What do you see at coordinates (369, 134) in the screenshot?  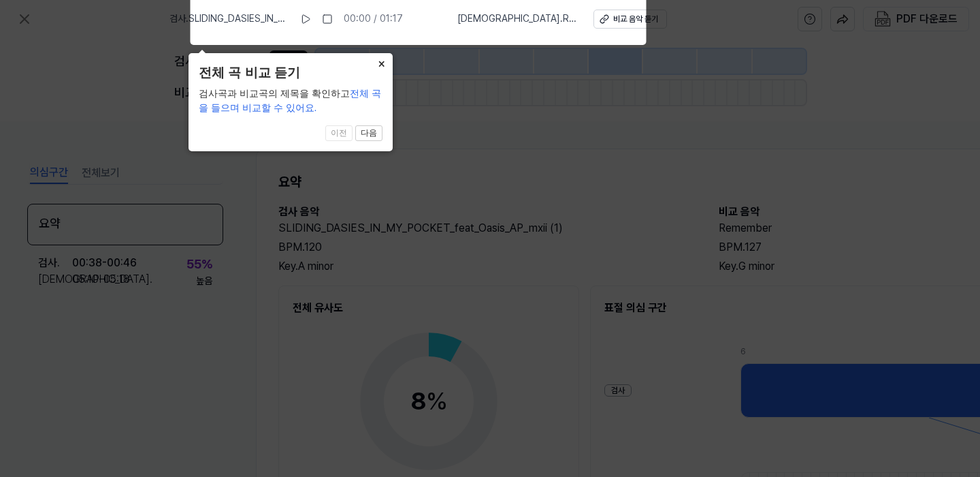 I see `button: 다음` at bounding box center [369, 134].